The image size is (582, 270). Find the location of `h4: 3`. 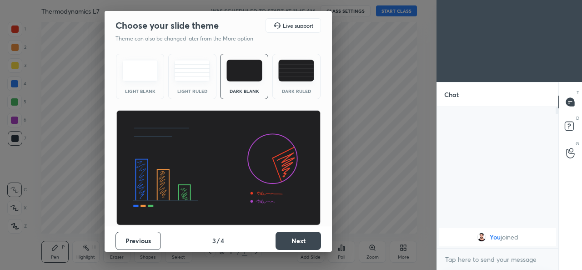

h4: 3 is located at coordinates (214, 240).